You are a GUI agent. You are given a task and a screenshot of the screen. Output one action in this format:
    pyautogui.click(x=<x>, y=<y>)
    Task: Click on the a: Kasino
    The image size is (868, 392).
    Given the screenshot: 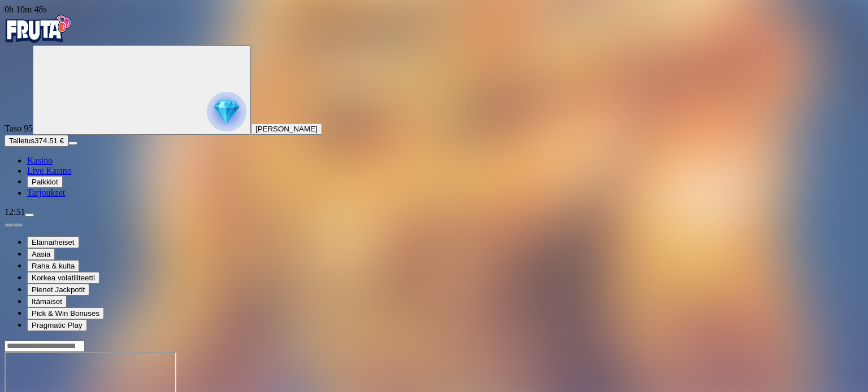 What is the action you would take?
    pyautogui.click(x=39, y=161)
    